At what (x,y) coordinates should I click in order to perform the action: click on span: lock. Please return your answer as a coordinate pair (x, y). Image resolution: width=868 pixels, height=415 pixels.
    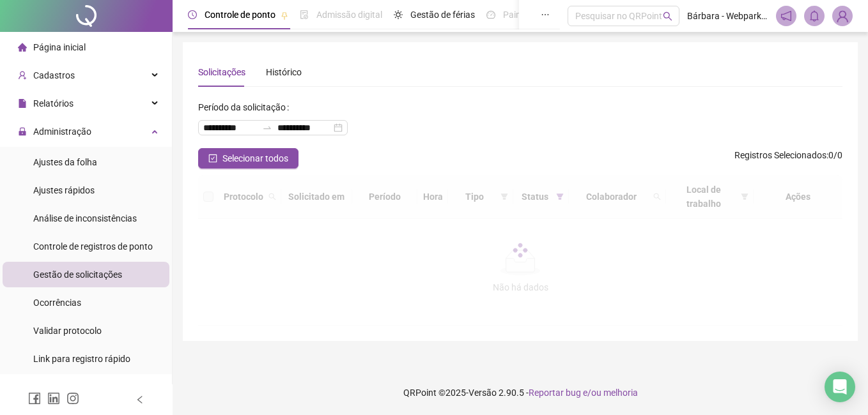
    Looking at the image, I should click on (22, 132).